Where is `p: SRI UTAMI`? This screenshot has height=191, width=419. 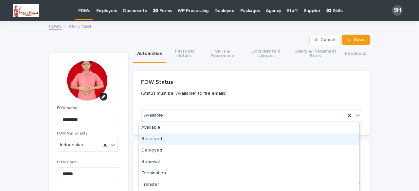 p: SRI UTAMI is located at coordinates (80, 26).